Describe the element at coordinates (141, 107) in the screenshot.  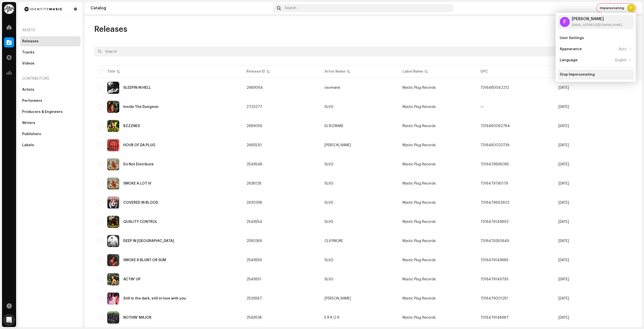
I see `div: Inside The Dungeon` at that location.